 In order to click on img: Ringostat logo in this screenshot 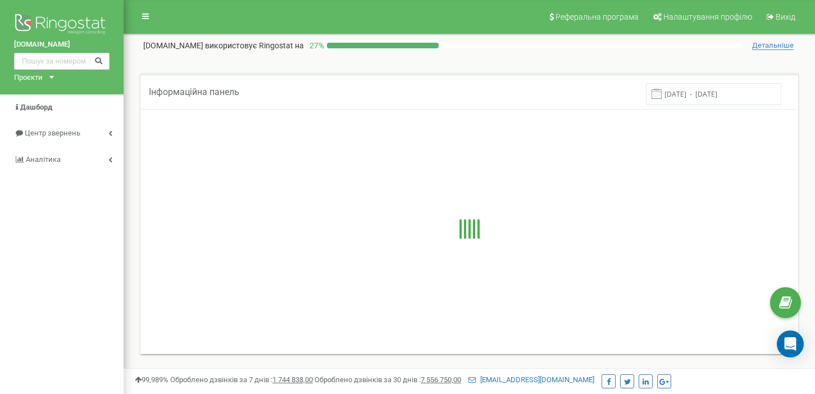, I will do `click(62, 25)`.